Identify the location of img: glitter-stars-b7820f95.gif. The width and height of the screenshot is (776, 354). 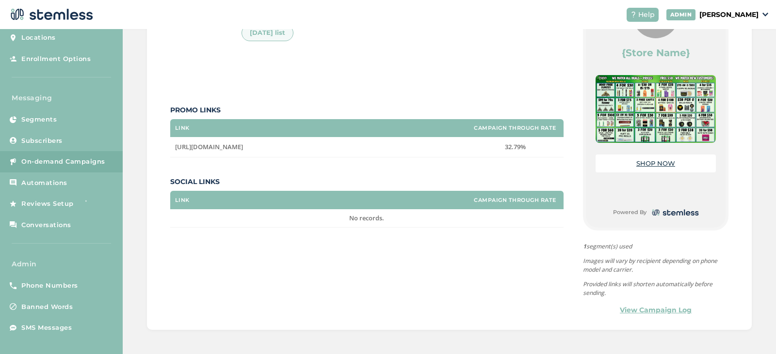
(91, 204).